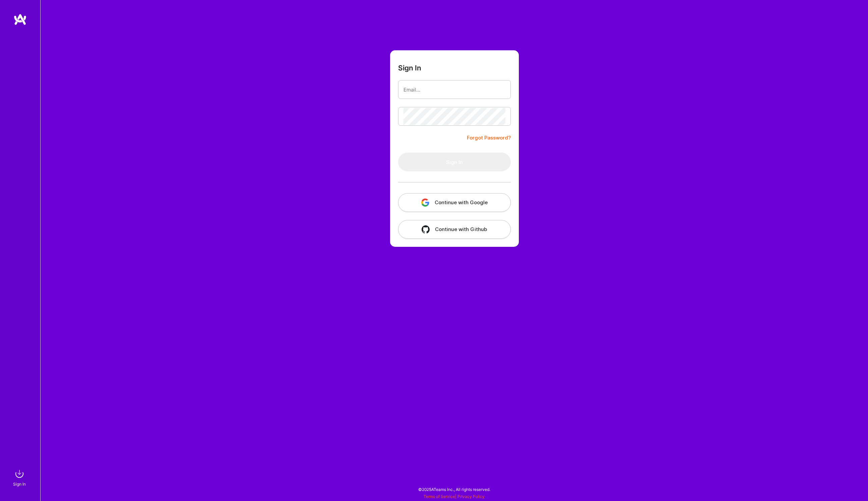  Describe the element at coordinates (455, 229) in the screenshot. I see `button: Continue with Github` at that location.